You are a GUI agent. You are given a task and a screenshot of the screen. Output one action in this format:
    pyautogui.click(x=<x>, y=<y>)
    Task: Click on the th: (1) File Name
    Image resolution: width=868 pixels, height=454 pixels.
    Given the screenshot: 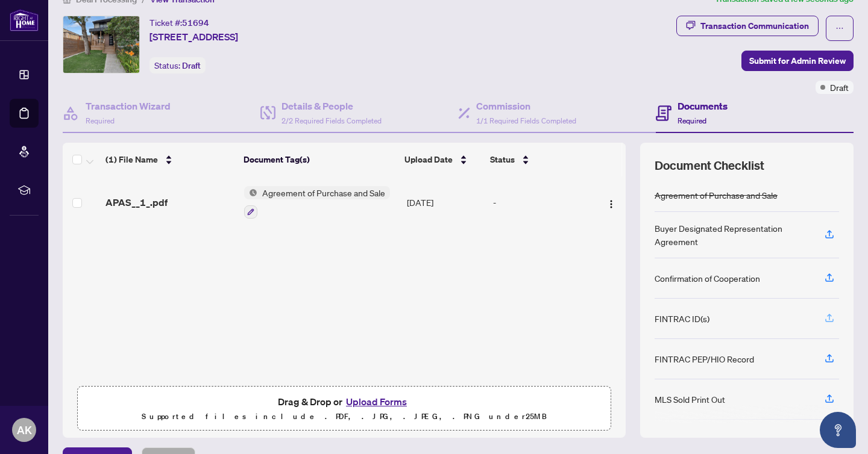 What is the action you would take?
    pyautogui.click(x=169, y=160)
    